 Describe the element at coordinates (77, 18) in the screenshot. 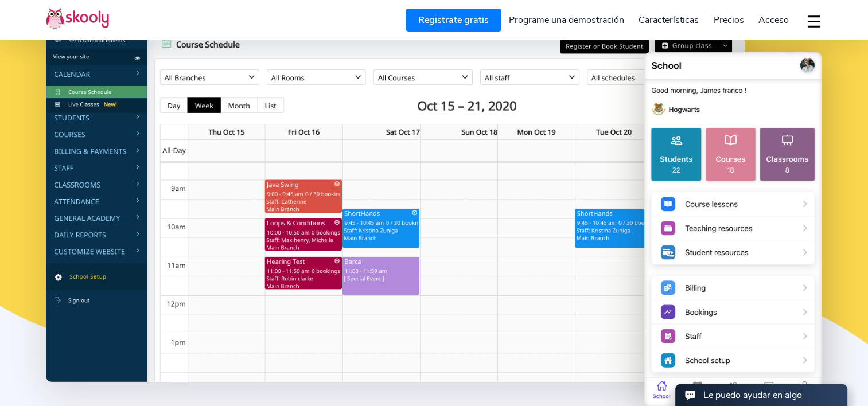

I see `img: Skooly` at that location.